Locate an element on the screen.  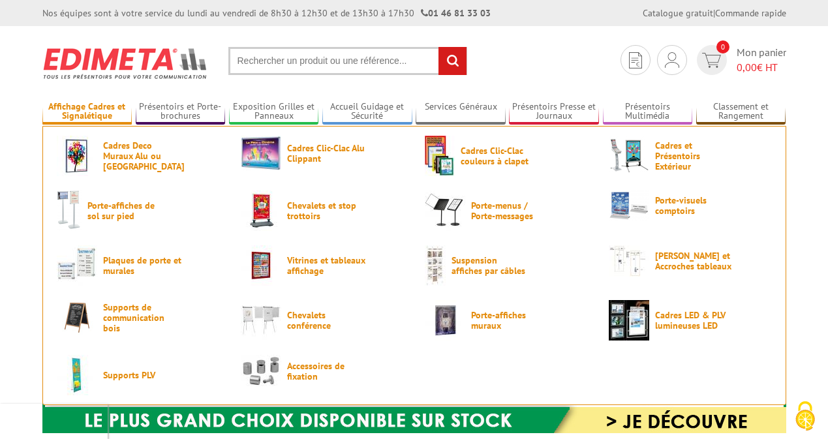
a: Accessoires de fixation is located at coordinates (322, 371).